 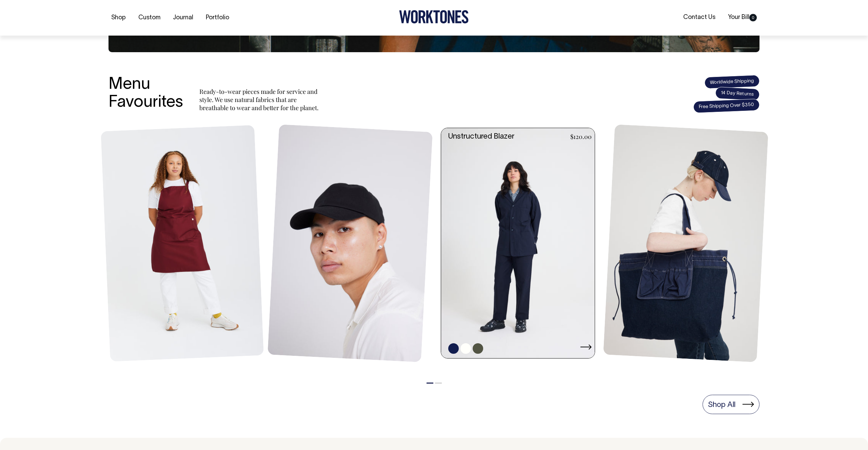 I want to click on a: Your Bill0, so click(x=742, y=17).